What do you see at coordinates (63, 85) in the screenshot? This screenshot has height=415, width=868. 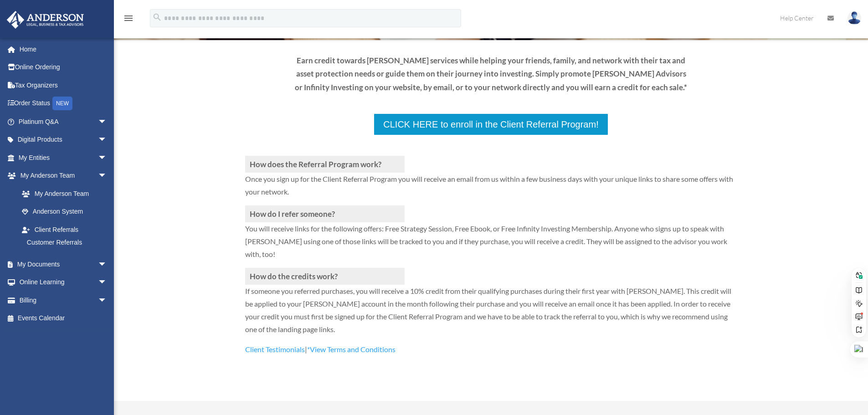 I see `a: Tax Organizers` at bounding box center [63, 85].